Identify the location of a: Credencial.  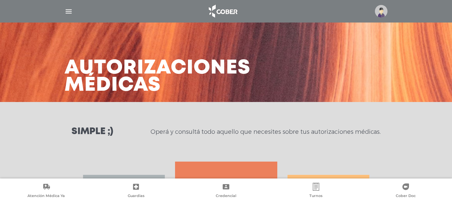
(226, 191).